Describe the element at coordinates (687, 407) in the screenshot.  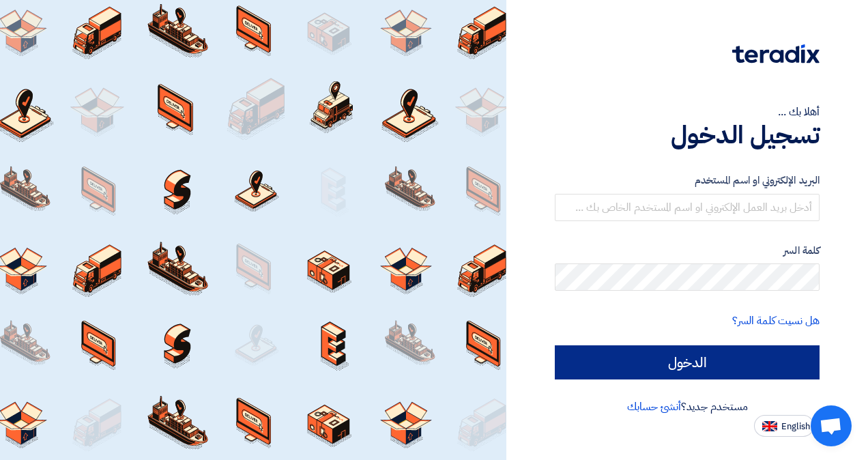
I see `div: مستخدم جديد؟` at that location.